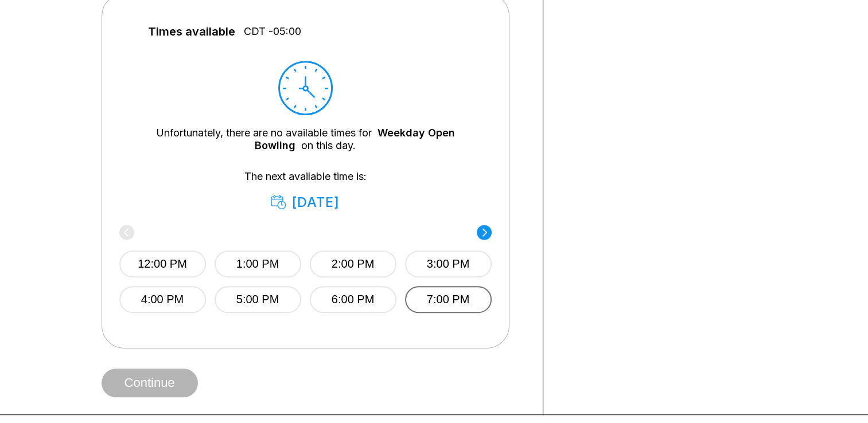  What do you see at coordinates (448, 300) in the screenshot?
I see `button: 7:00 PM` at bounding box center [448, 300].